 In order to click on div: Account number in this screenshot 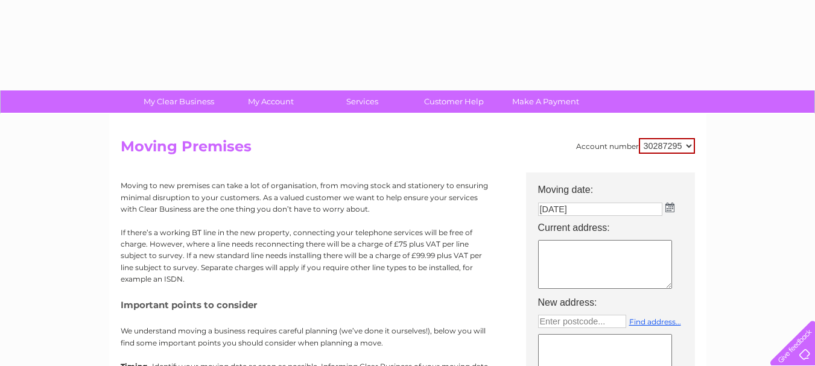, I will do `click(635, 146)`.